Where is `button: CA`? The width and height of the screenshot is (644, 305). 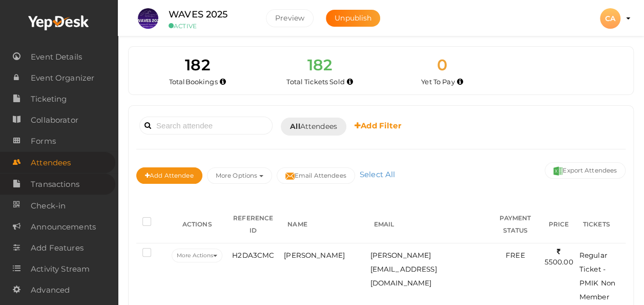
button: CA is located at coordinates (611, 19).